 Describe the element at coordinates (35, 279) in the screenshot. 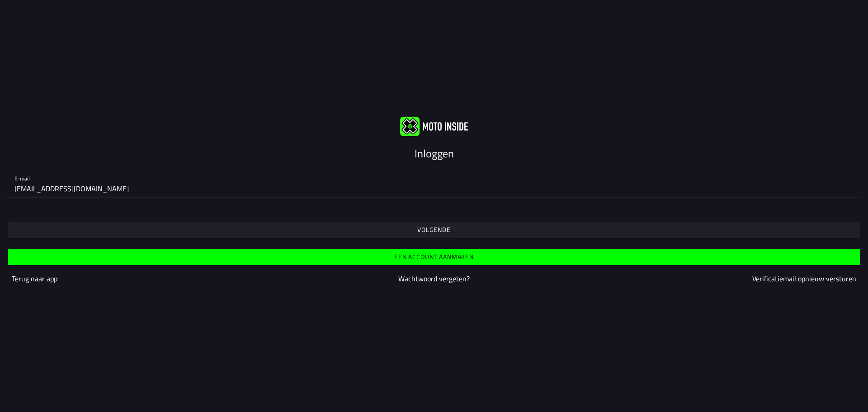

I see `ion-text: Terug naar app` at that location.